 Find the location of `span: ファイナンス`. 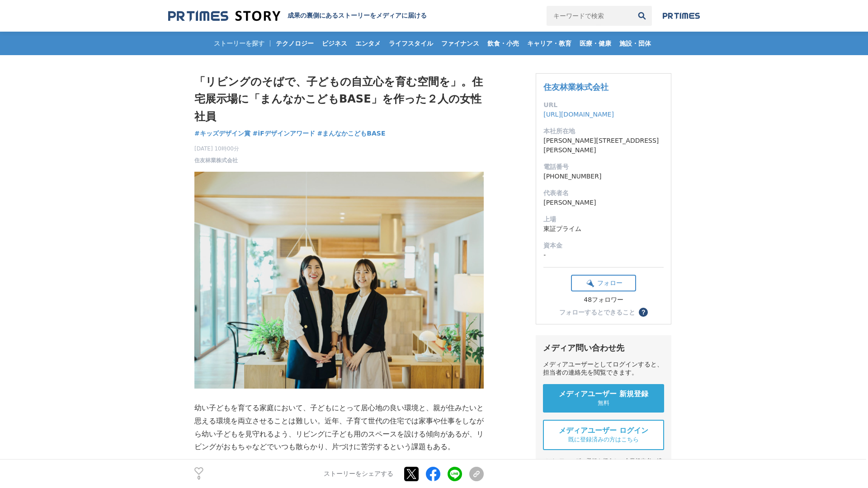

span: ファイナンス is located at coordinates (460, 43).